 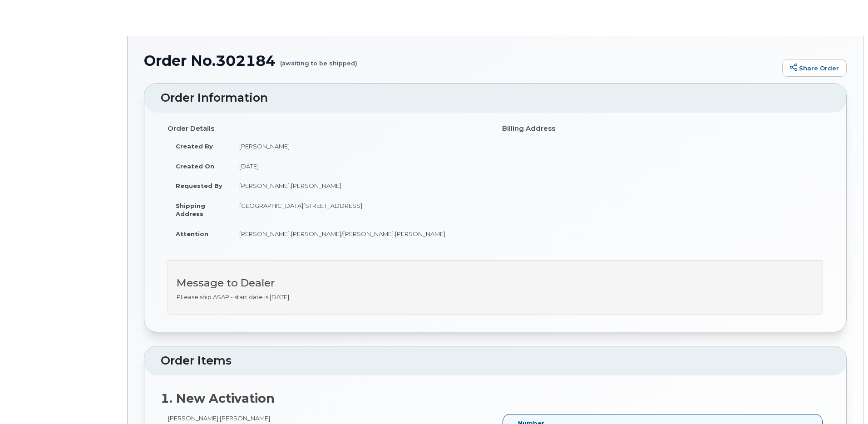 I want to click on h4: Billing Address, so click(x=662, y=129).